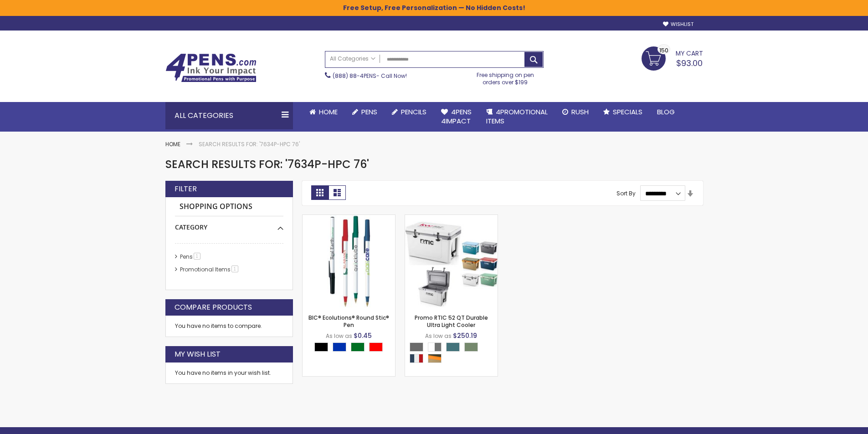  What do you see at coordinates (249, 144) in the screenshot?
I see `strong: Search results for: '7634p-hpc 76'` at bounding box center [249, 144].